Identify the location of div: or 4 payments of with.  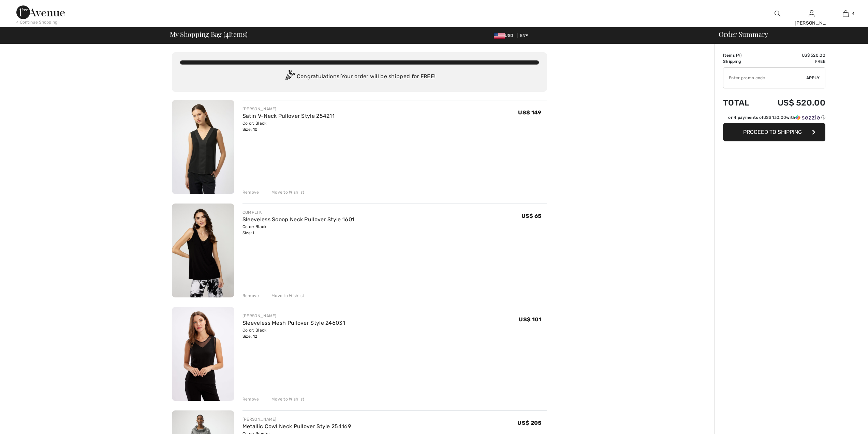
(776, 118).